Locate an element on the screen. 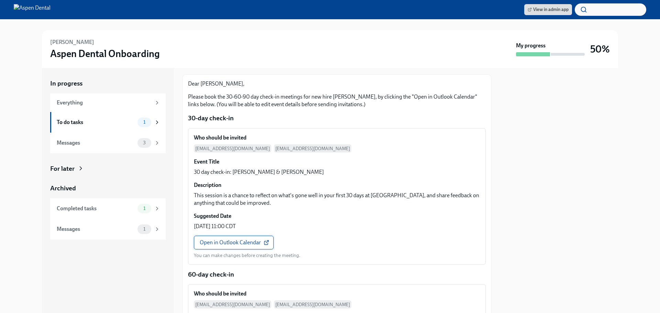 The height and width of the screenshot is (313, 660). a: To do tasks1 is located at coordinates (108, 122).